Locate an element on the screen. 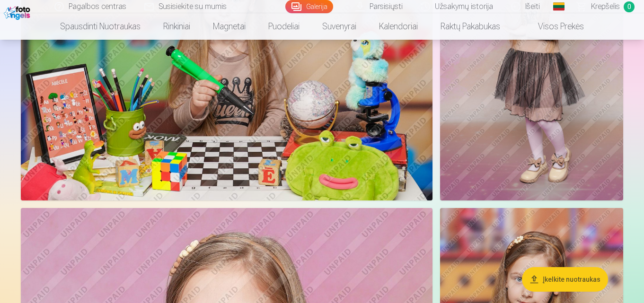 Image resolution: width=644 pixels, height=303 pixels. a: Suvenyrai is located at coordinates (339, 27).